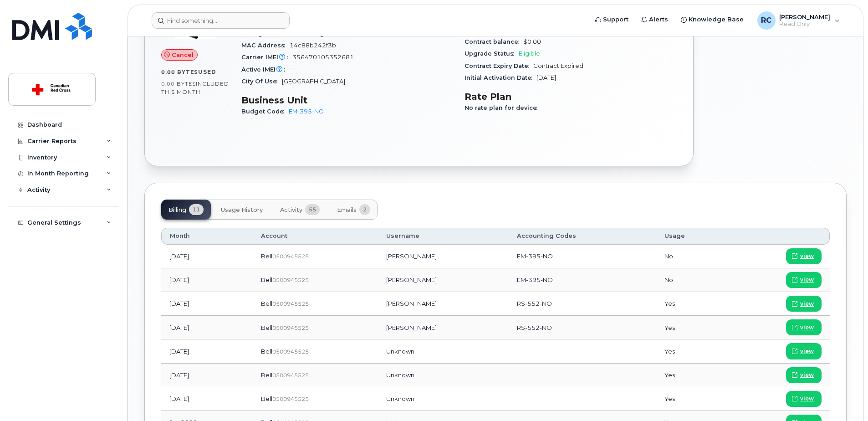  What do you see at coordinates (443, 236) in the screenshot?
I see `th: Username` at bounding box center [443, 236].